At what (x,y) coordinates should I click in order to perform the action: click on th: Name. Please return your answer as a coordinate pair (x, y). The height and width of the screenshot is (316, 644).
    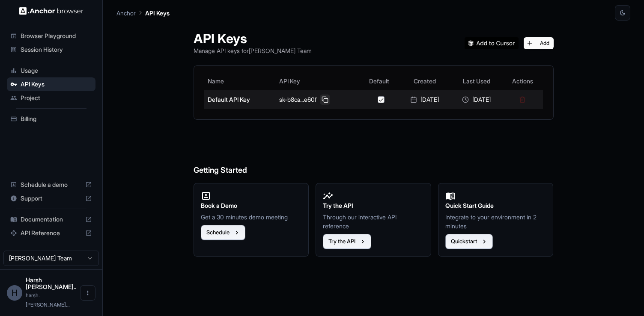
    Looking at the image, I should click on (240, 81).